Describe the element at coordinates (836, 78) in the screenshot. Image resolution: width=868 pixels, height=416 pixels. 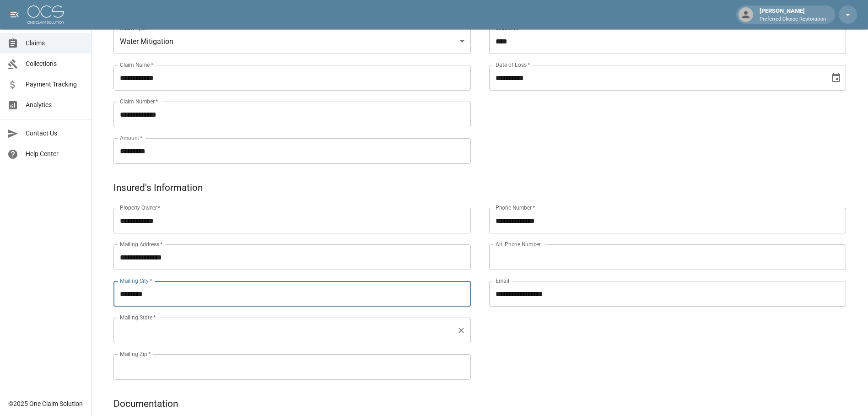
I see `button: Choose date, selected date is Sep 18, 2025` at that location.